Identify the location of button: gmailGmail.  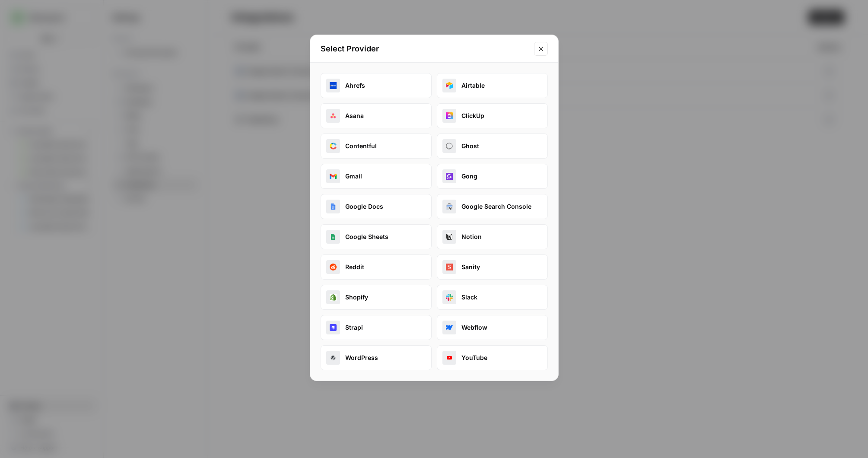
(376, 176).